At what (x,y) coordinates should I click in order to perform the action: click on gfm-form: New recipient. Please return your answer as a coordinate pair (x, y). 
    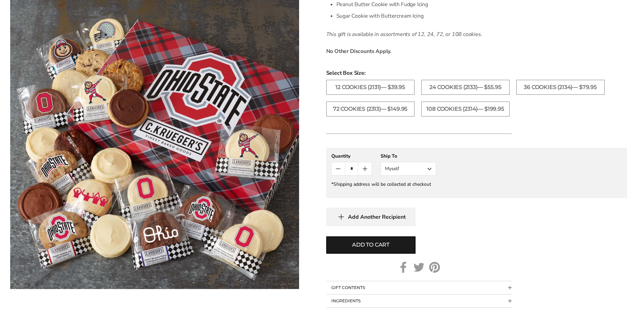
    Looking at the image, I should click on (476, 173).